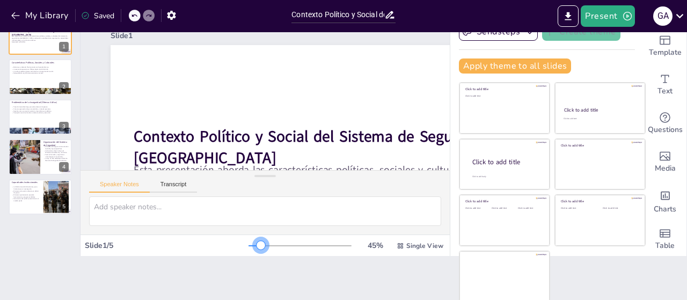 Image resolution: width=687 pixels, height=300 pixels. I want to click on p: Instituciones clave incluyen el Ministerio de Gobierno y la Policía., so click(56, 151).